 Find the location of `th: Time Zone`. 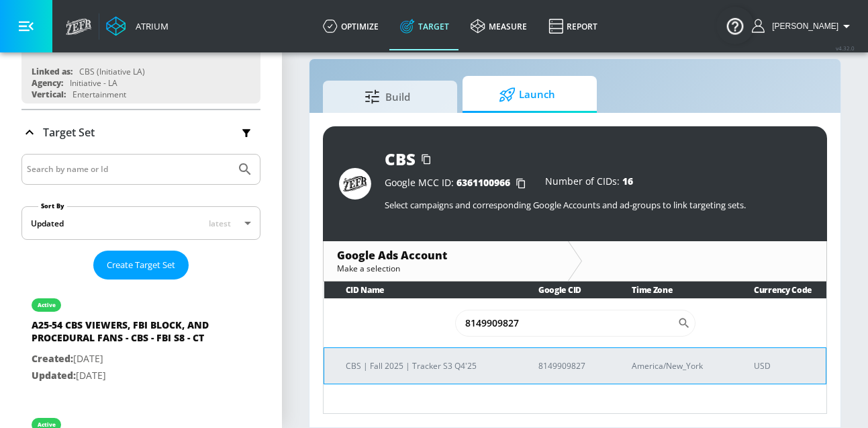

th: Time Zone is located at coordinates (672, 290).